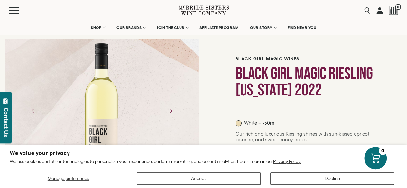 This screenshot has height=188, width=407. I want to click on button: Mobile Menu Trigger, so click(20, 11).